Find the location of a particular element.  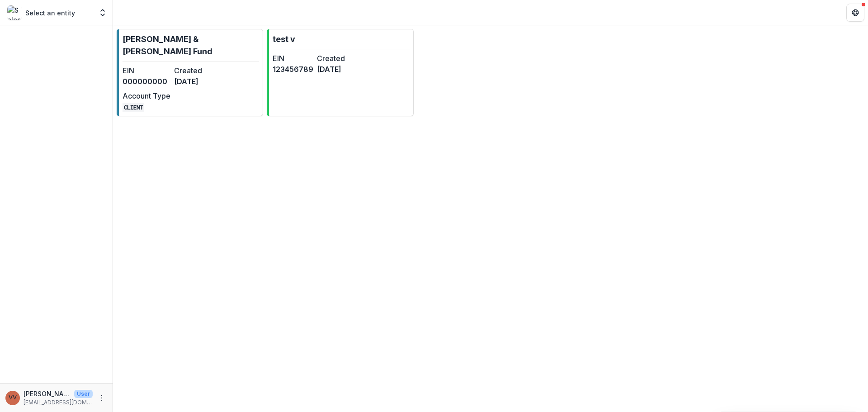

button: More is located at coordinates (102, 398).